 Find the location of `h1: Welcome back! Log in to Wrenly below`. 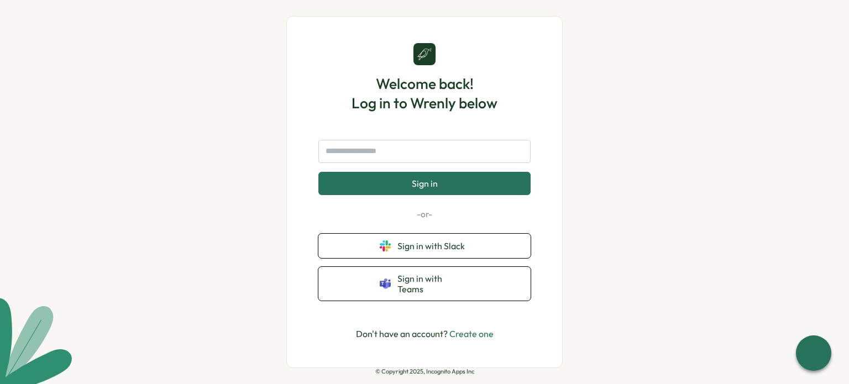

h1: Welcome back! Log in to Wrenly below is located at coordinates (424, 93).